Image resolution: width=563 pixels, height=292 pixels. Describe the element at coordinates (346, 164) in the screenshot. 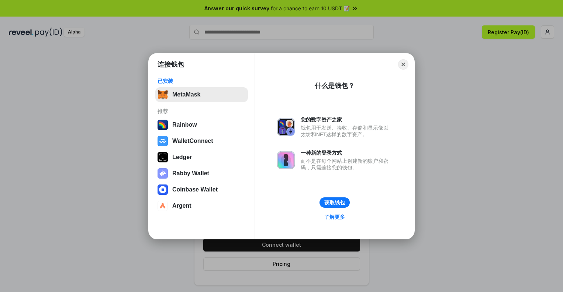

I see `div: 而不是在每个网站上创建新的账户和密码，只需连接您的钱包。` at that location.